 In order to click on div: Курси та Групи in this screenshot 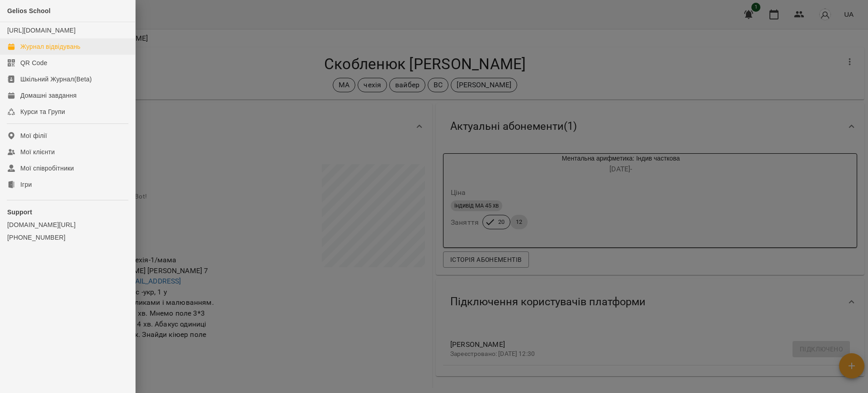, I will do `click(42, 112)`.